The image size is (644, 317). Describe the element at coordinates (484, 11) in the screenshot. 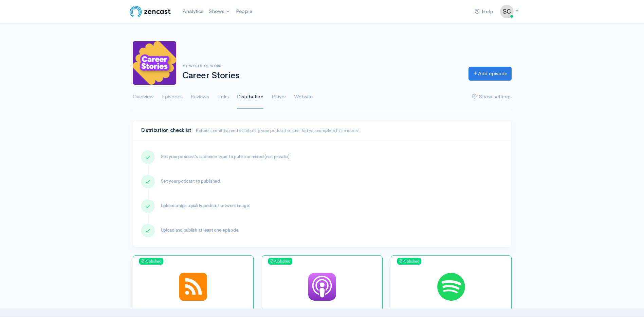

I see `a: Help` at that location.